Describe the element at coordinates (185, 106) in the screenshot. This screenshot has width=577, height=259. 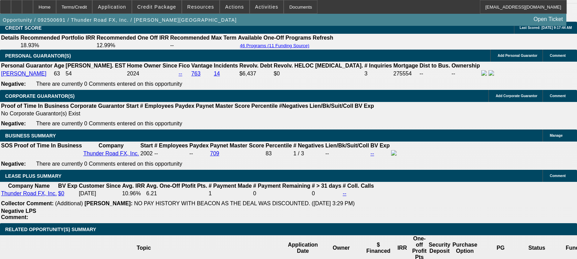
I see `b: Paydex` at that location.